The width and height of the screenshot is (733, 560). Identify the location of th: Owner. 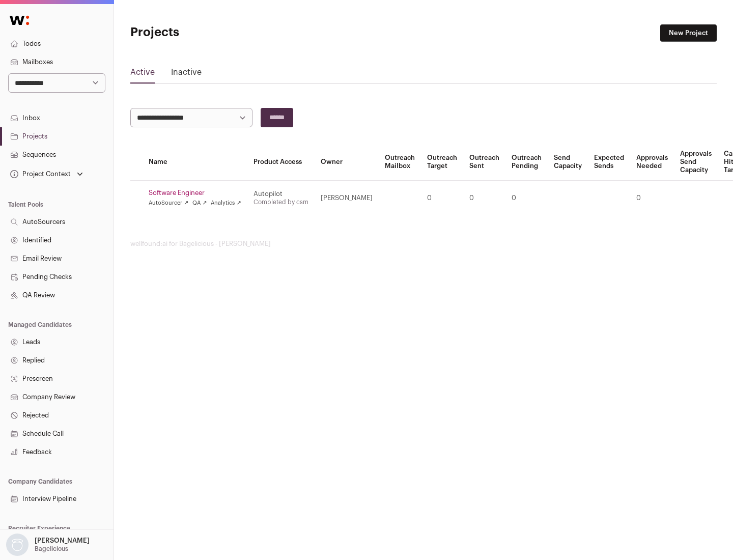
(346, 162).